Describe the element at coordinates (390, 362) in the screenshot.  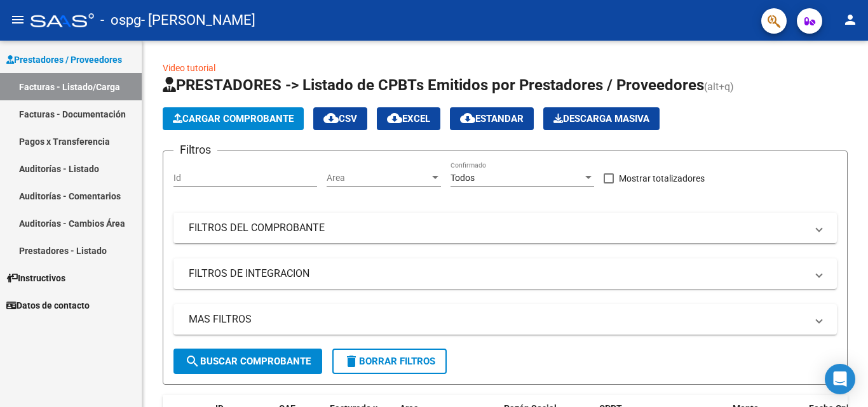
I see `span: Borrar Filtros` at that location.